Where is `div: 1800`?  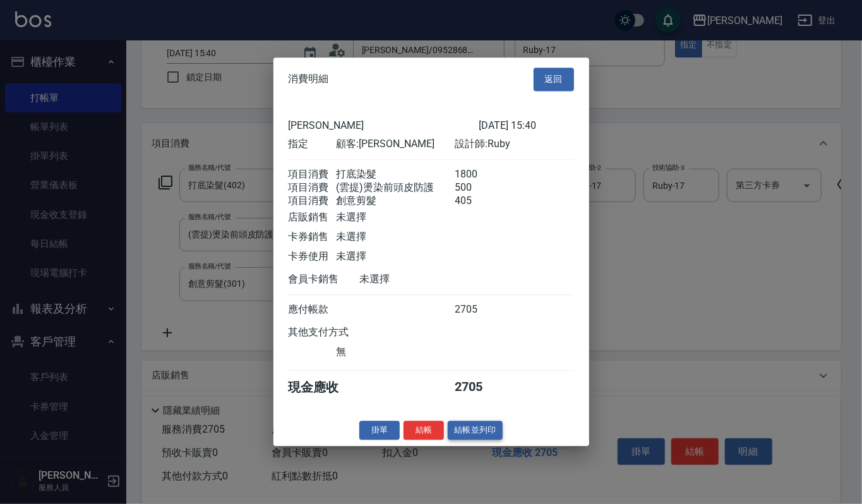 div: 1800 is located at coordinates (478, 174).